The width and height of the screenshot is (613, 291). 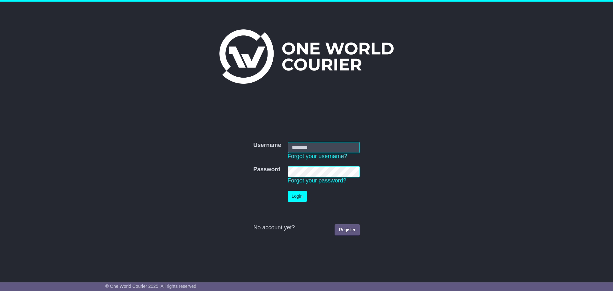 What do you see at coordinates (267, 145) in the screenshot?
I see `label: Username` at bounding box center [267, 145].